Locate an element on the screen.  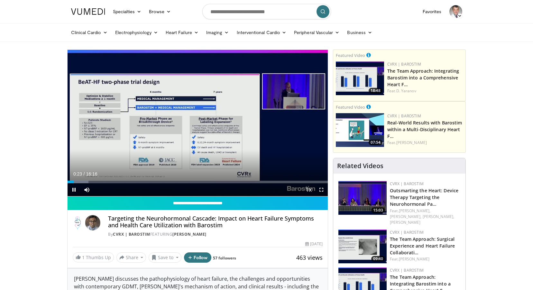
span: 09:40 is located at coordinates (378, 259).